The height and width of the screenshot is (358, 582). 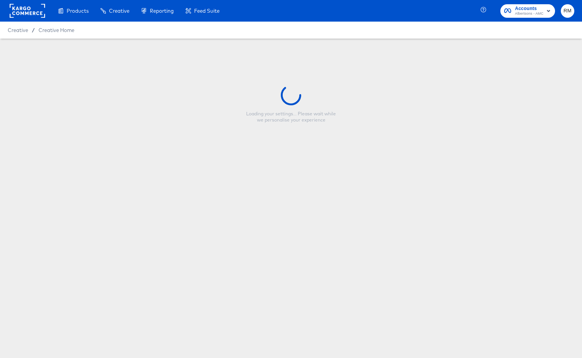 What do you see at coordinates (568, 11) in the screenshot?
I see `button: RM` at bounding box center [568, 11].